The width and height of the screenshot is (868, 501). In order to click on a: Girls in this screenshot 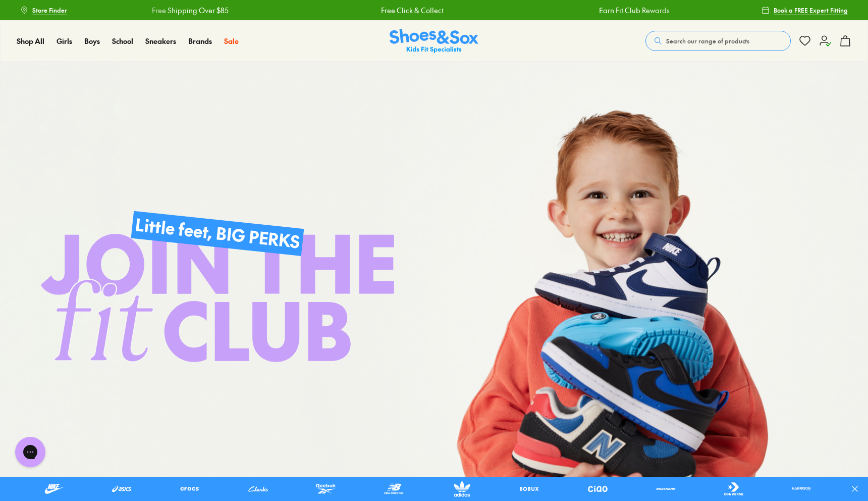, I will do `click(64, 41)`.